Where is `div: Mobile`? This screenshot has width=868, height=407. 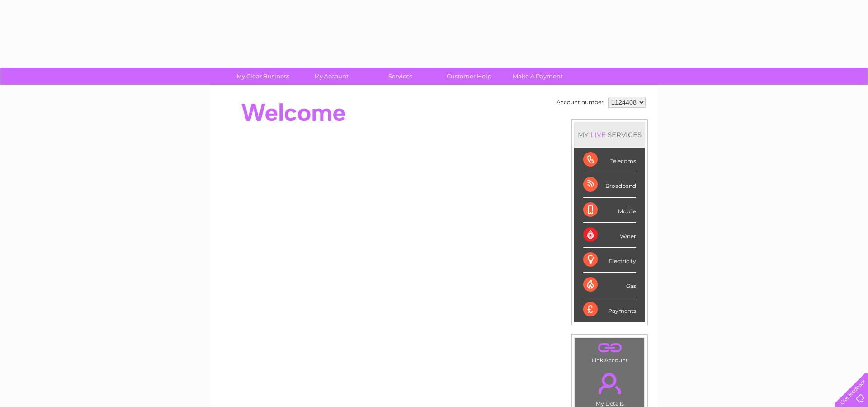
div: Mobile is located at coordinates (609, 209).